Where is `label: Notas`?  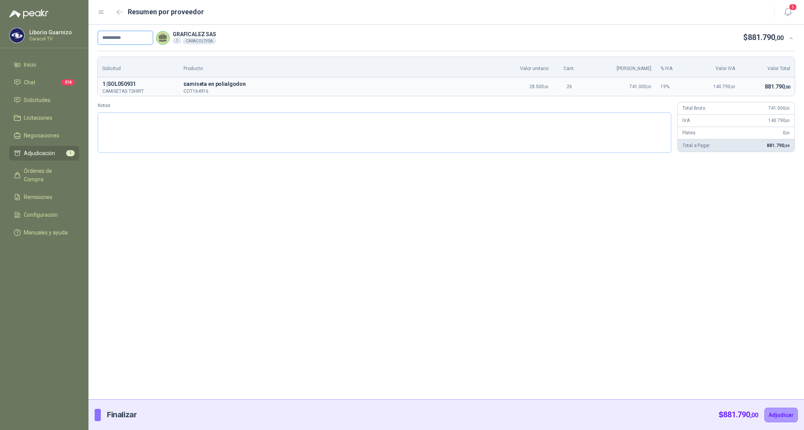 label: Notas is located at coordinates (384, 105).